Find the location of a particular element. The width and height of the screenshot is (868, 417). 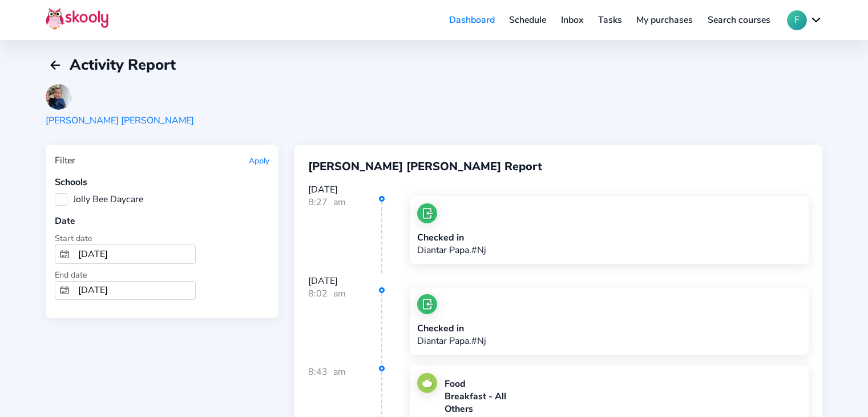

div: Date is located at coordinates (162, 221).